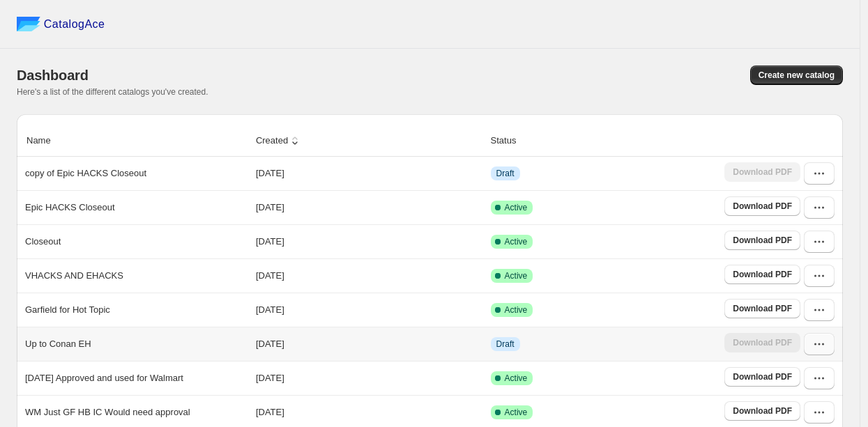 Image resolution: width=868 pixels, height=427 pixels. Describe the element at coordinates (112, 92) in the screenshot. I see `span: Here's a list of the different catalogs you've created.` at that location.